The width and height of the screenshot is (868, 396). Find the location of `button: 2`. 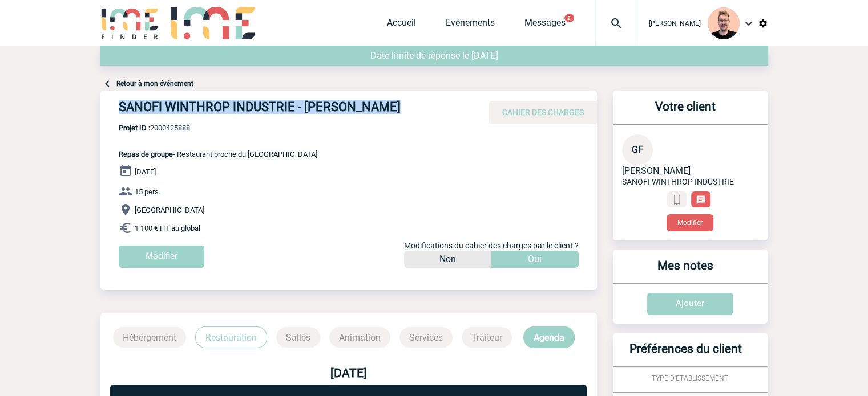

button: 2 is located at coordinates (569, 18).